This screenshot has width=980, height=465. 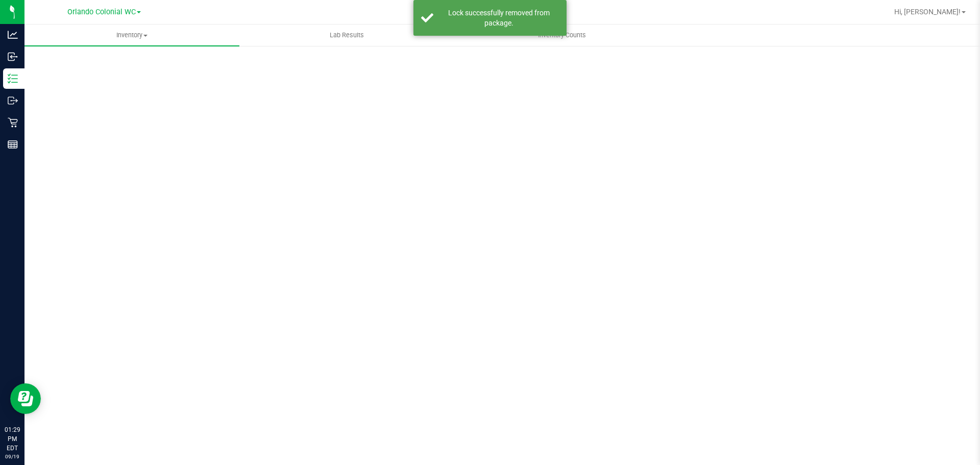 I want to click on p: 01:29 PM EDT, so click(x=12, y=439).